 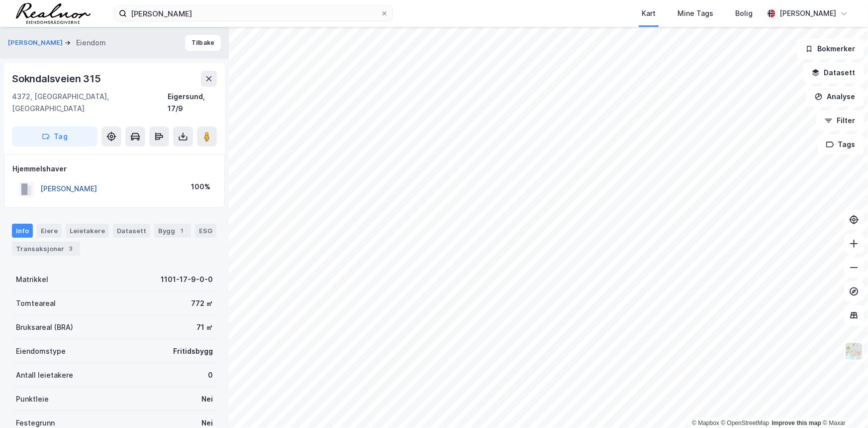 What do you see at coordinates (32, 399) in the screenshot?
I see `div: Punktleie` at bounding box center [32, 399].